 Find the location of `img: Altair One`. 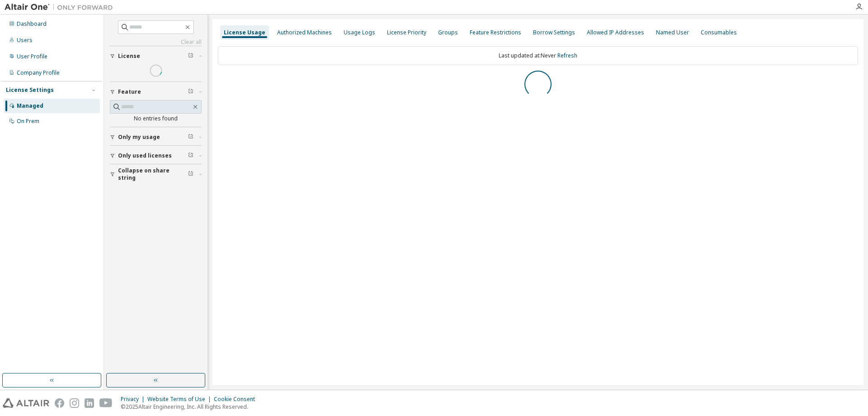

img: Altair One is located at coordinates (61, 7).